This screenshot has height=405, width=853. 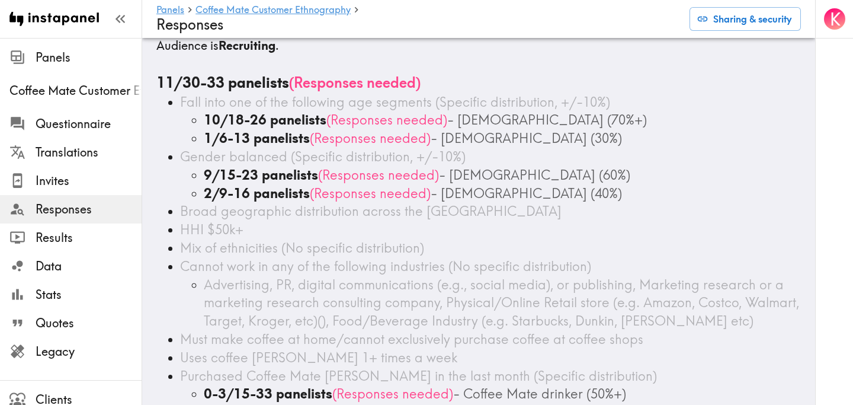 I want to click on h4: Responses, so click(x=418, y=24).